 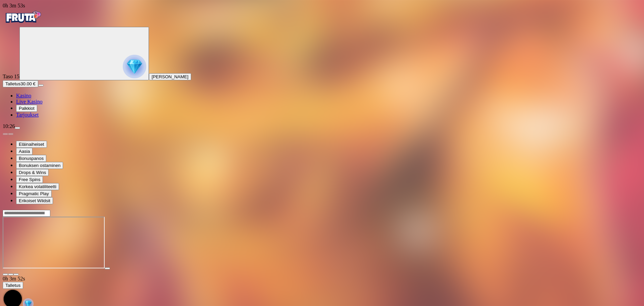 What do you see at coordinates (28, 84) in the screenshot?
I see `span: 30.00 €` at bounding box center [28, 84].